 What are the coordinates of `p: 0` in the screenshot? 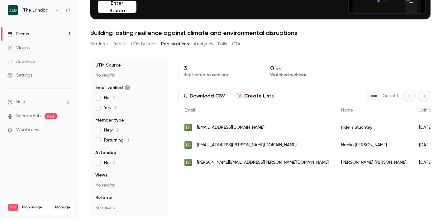 It's located at (305, 68).